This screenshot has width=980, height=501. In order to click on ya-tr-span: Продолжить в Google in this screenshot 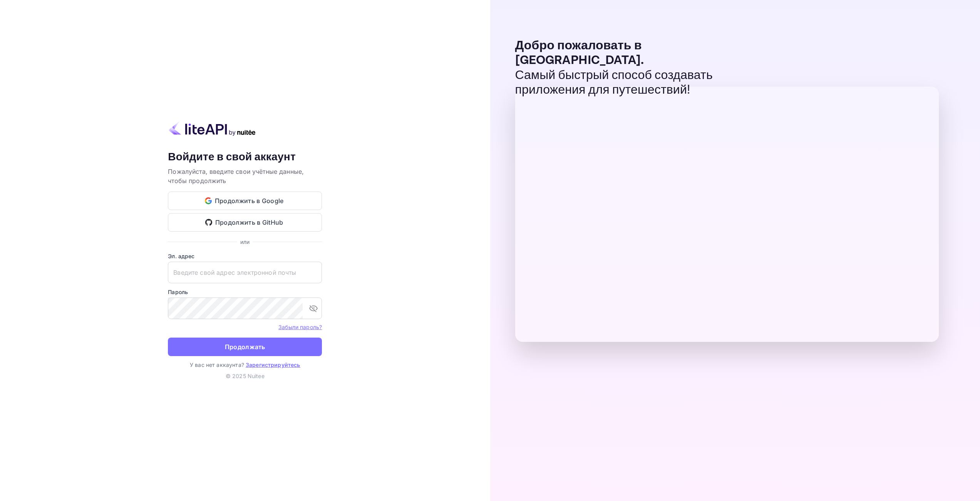, I will do `click(250, 201)`.